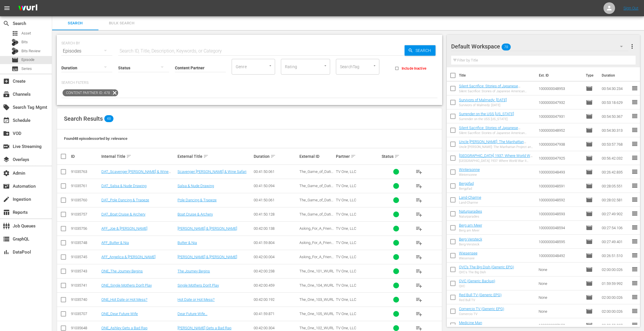 The width and height of the screenshot is (644, 331). What do you see at coordinates (7, 8) in the screenshot?
I see `span: menu` at bounding box center [7, 8].